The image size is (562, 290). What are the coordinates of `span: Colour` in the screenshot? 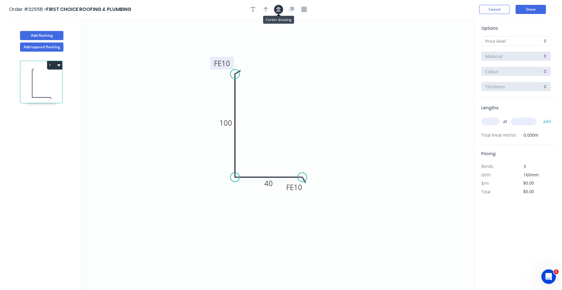 It's located at (492, 71).